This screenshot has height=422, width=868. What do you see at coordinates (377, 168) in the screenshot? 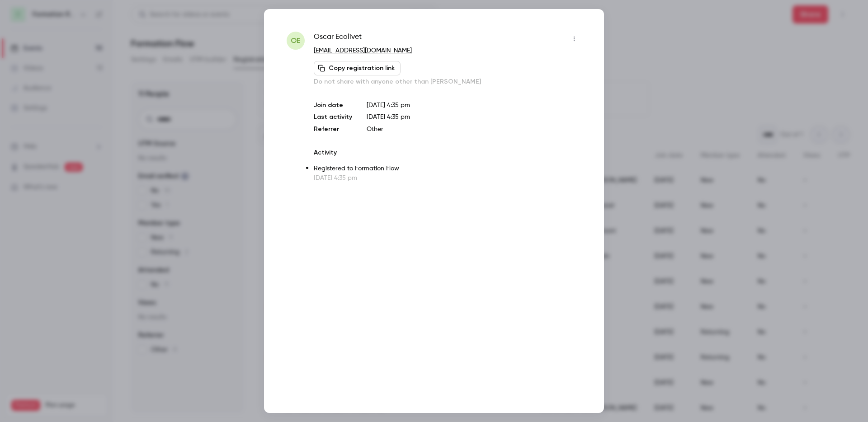
I see `a: Formation Flow` at bounding box center [377, 168].